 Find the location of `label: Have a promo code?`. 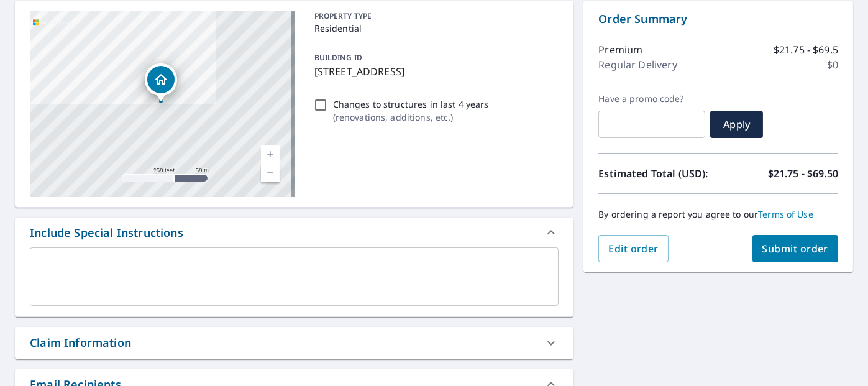

label: Have a promo code? is located at coordinates (652, 99).